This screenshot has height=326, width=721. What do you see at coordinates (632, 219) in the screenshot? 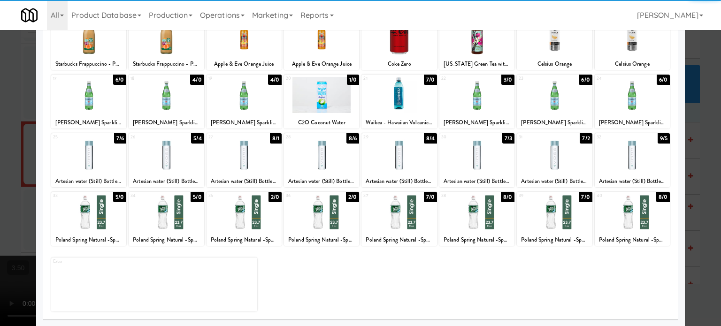
I see `div: 408/0Poland Spring Natural -Sport Bottle` at bounding box center [632, 219].